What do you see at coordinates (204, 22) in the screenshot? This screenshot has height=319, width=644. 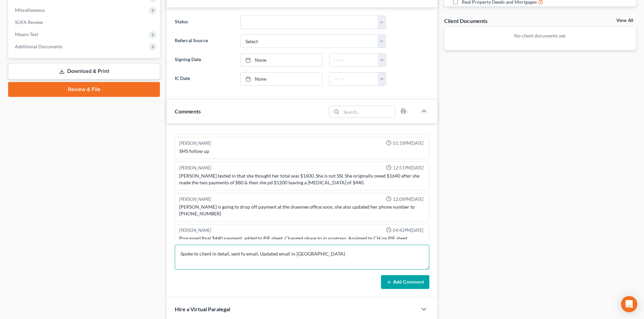 I see `label: Status` at bounding box center [204, 22].